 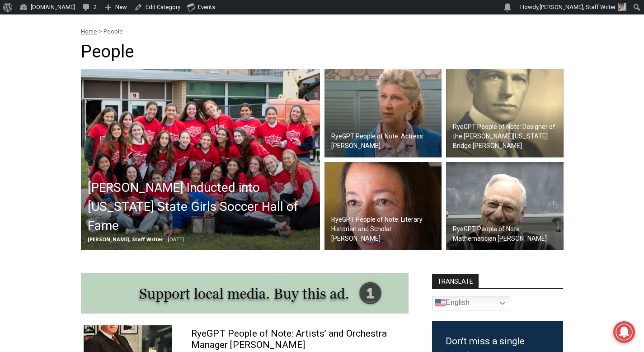 What do you see at coordinates (455, 281) in the screenshot?
I see `strong: TRANSLATE` at bounding box center [455, 281].